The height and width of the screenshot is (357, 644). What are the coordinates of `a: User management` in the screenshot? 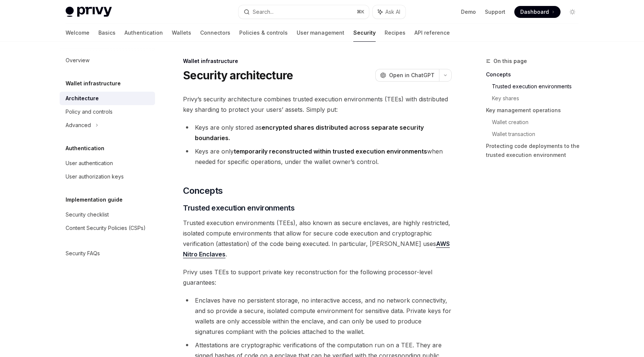 It's located at (320, 33).